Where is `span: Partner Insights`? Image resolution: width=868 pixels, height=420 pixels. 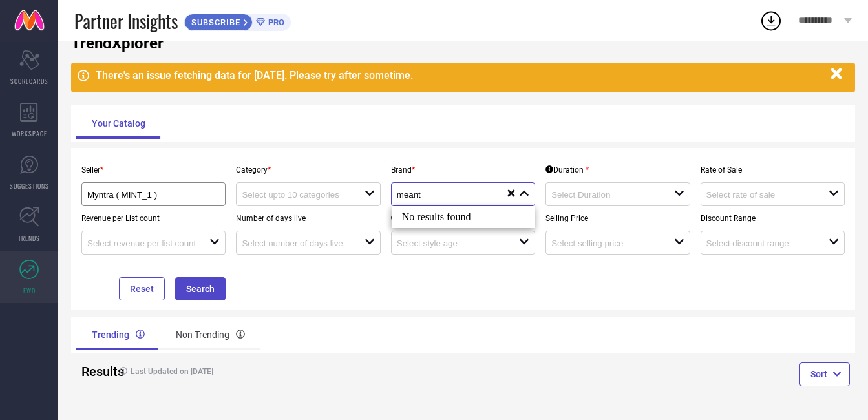 span: Partner Insights is located at coordinates (126, 21).